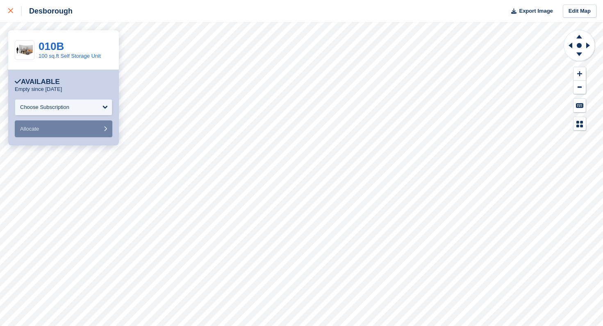 The height and width of the screenshot is (326, 603). Describe the element at coordinates (529, 11) in the screenshot. I see `button: Export Image` at that location.